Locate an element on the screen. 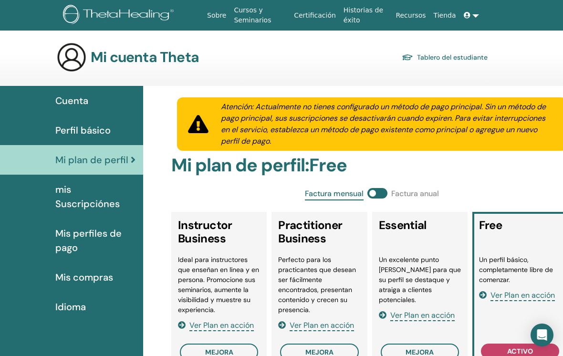  img: generic-user-icon.jpg is located at coordinates (72, 57).